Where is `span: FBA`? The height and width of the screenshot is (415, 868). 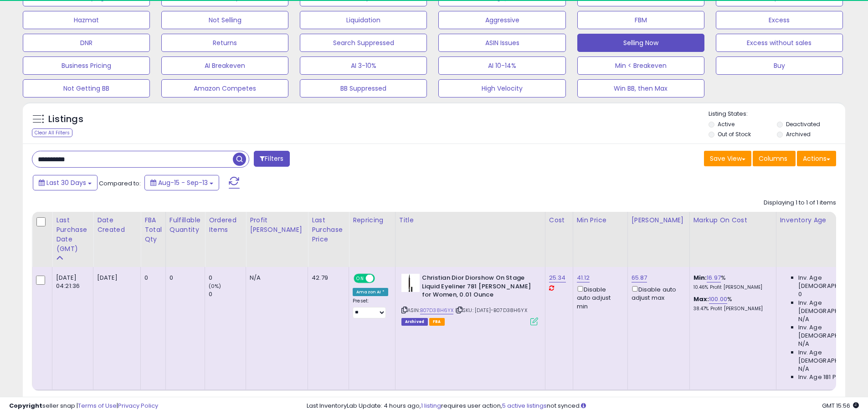 span: FBA is located at coordinates (437, 322).